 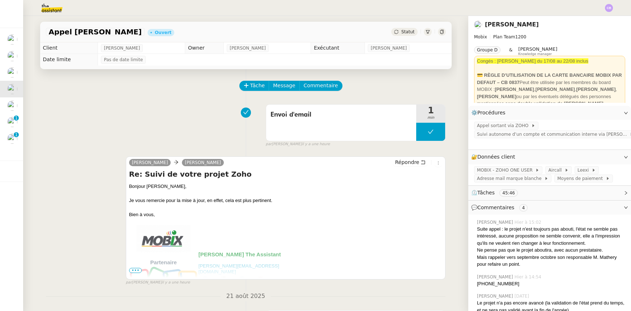 I want to click on span: Répondre, so click(x=407, y=162).